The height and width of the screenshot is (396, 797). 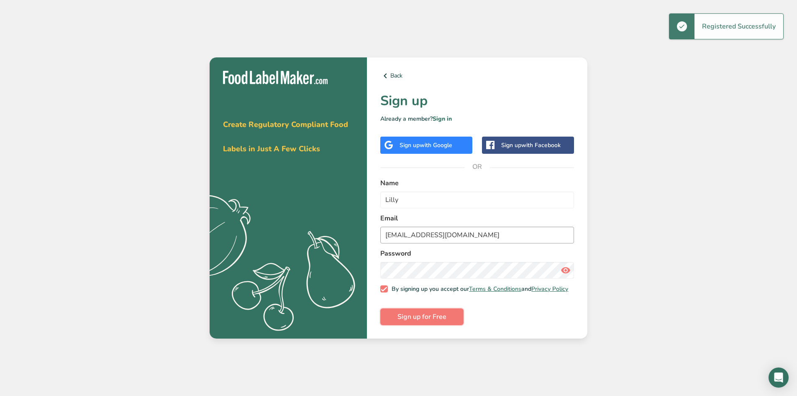 I want to click on span: Sign up for Free, so click(x=422, y=316).